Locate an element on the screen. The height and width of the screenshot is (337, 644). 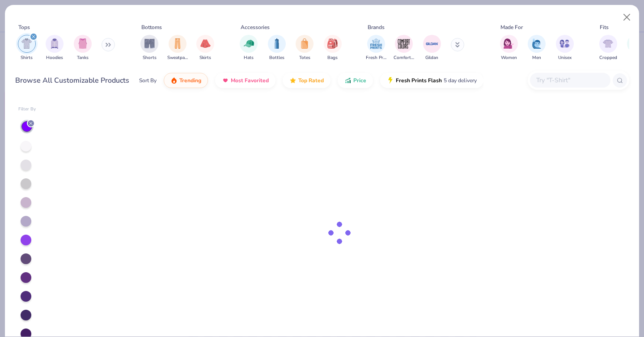
div: filter for Shirts is located at coordinates (27, 48).